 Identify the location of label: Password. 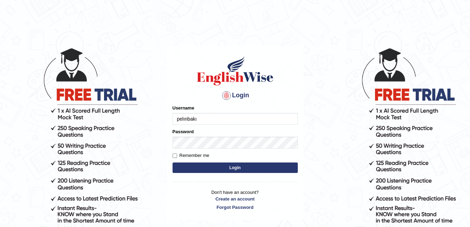
(183, 131).